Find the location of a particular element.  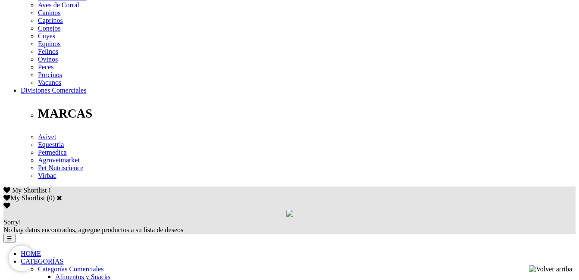

span: 0 is located at coordinates (50, 190).